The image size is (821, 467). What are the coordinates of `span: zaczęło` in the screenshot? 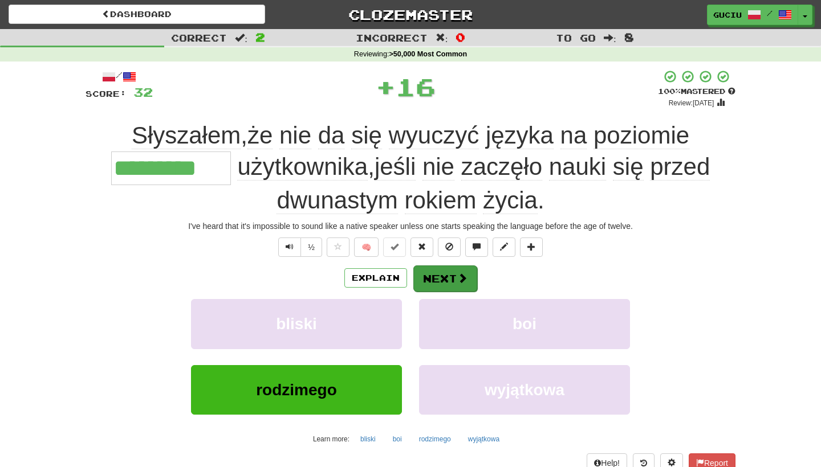 It's located at (502, 167).